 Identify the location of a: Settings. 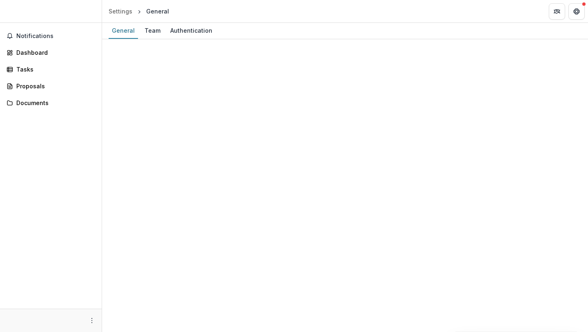
(120, 11).